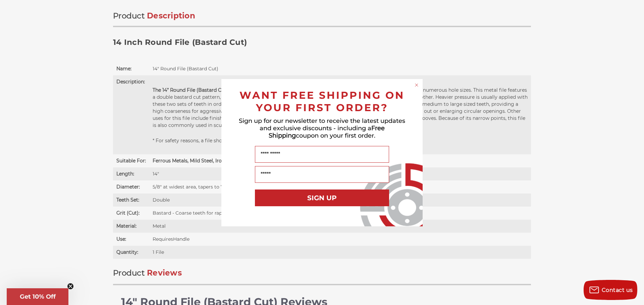 The width and height of the screenshot is (644, 305). Describe the element at coordinates (617, 291) in the screenshot. I see `span: Contact us` at that location.